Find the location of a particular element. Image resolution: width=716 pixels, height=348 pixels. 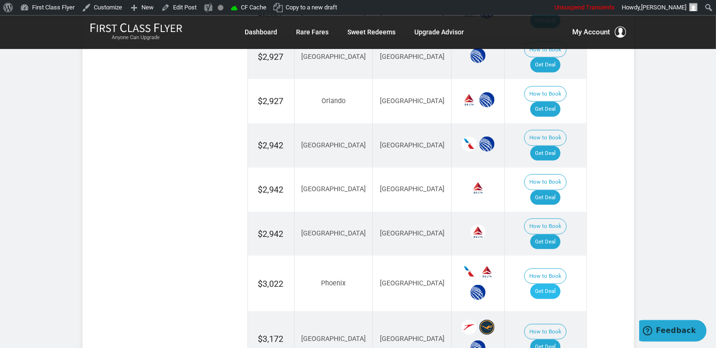

img: First Class Flyer is located at coordinates (136, 27).